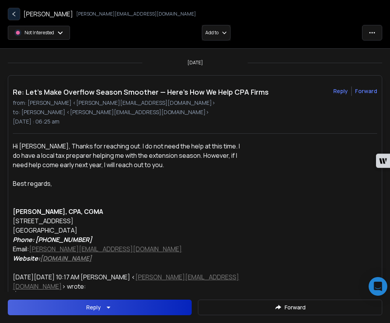 Image resolution: width=390 pixels, height=323 pixels. I want to click on p: Add to, so click(212, 33).